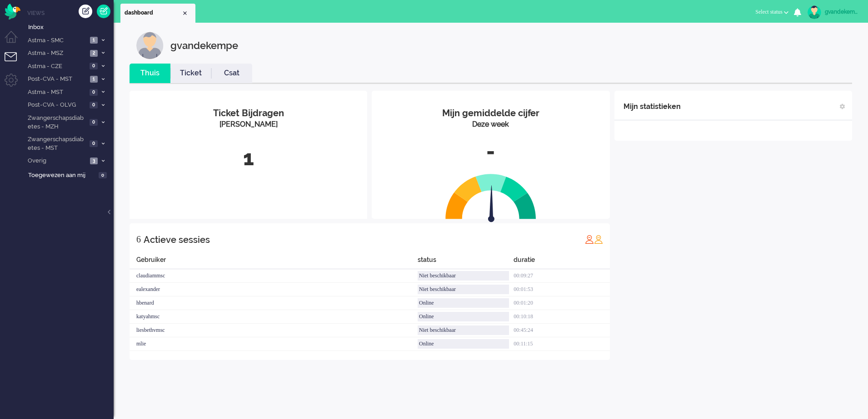 The width and height of the screenshot is (868, 419). Describe the element at coordinates (177, 240) in the screenshot. I see `div: Actieve sessies` at that location.